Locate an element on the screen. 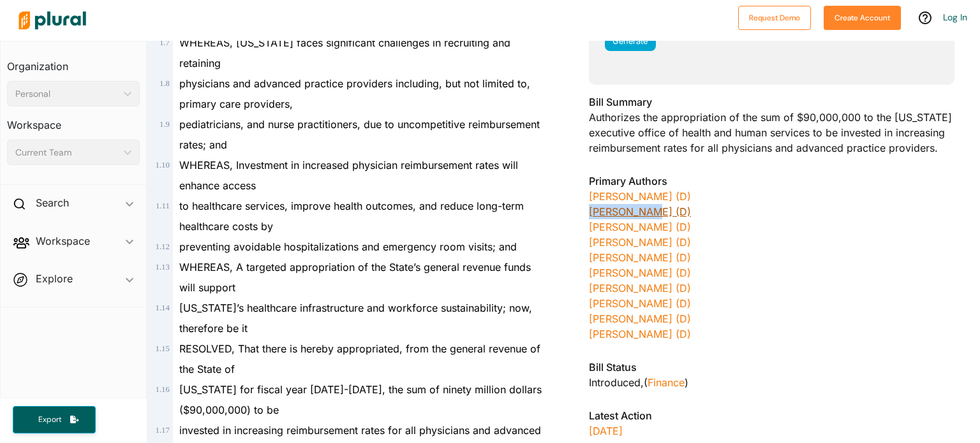  span: Export is located at coordinates (50, 419).